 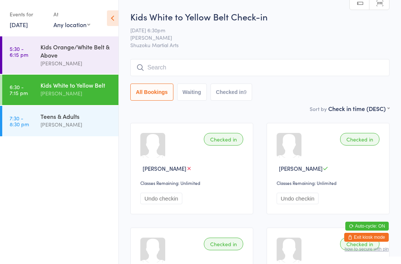 What do you see at coordinates (76, 116) in the screenshot?
I see `div: Teens & Adults` at bounding box center [76, 116].